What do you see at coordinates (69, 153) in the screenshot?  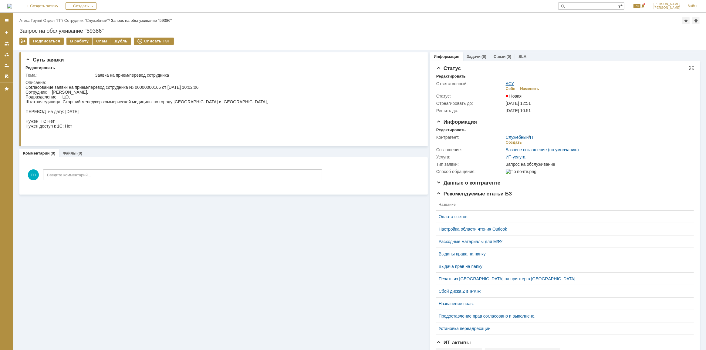 I see `a: Файлы` at bounding box center [69, 153].